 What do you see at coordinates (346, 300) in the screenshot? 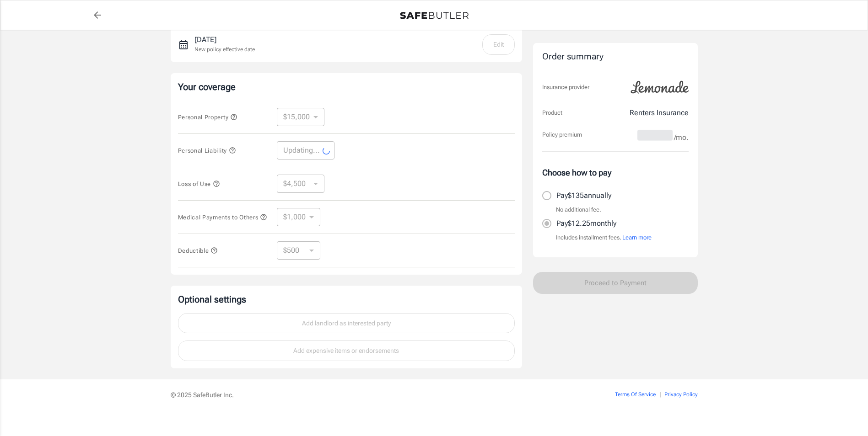
I see `p: Optional settings` at bounding box center [346, 300].